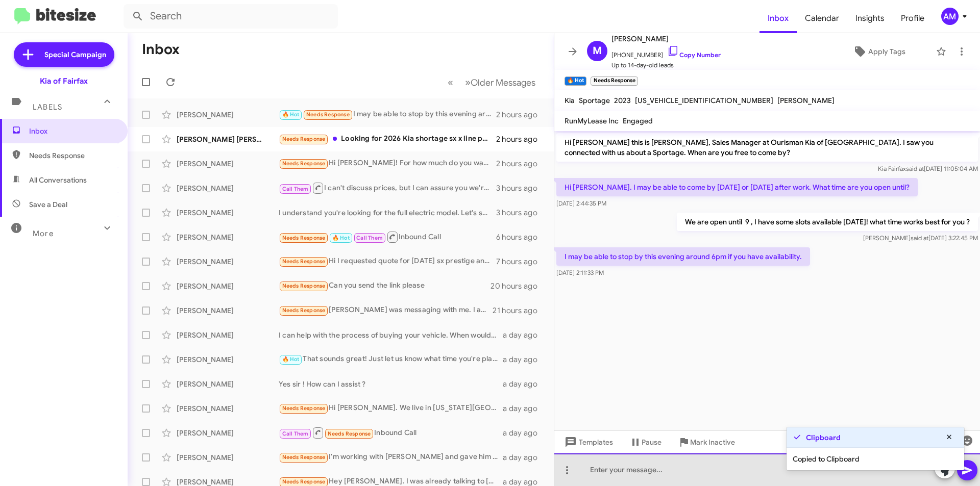 This screenshot has width=980, height=486. I want to click on div: AM, so click(950, 17).